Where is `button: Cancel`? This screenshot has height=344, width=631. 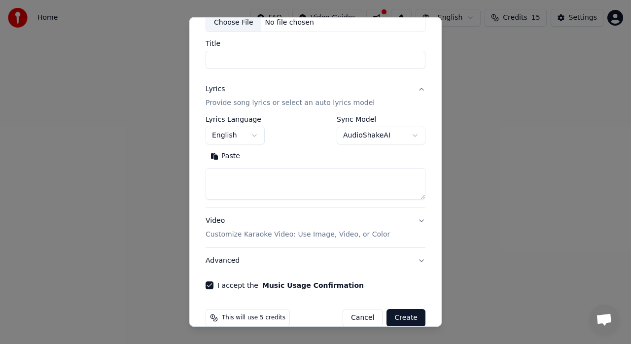
button: Cancel is located at coordinates (362, 318).